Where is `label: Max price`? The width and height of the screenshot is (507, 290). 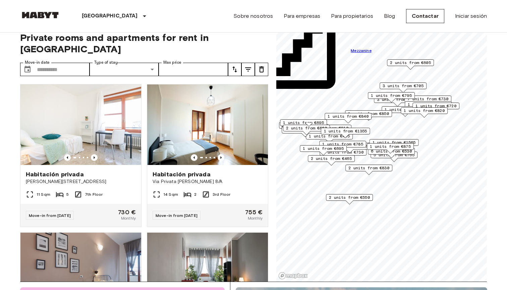 label: Max price is located at coordinates (172, 62).